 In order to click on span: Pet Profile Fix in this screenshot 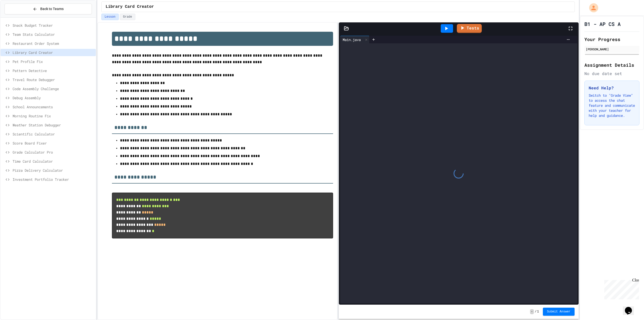, I will do `click(53, 61)`.